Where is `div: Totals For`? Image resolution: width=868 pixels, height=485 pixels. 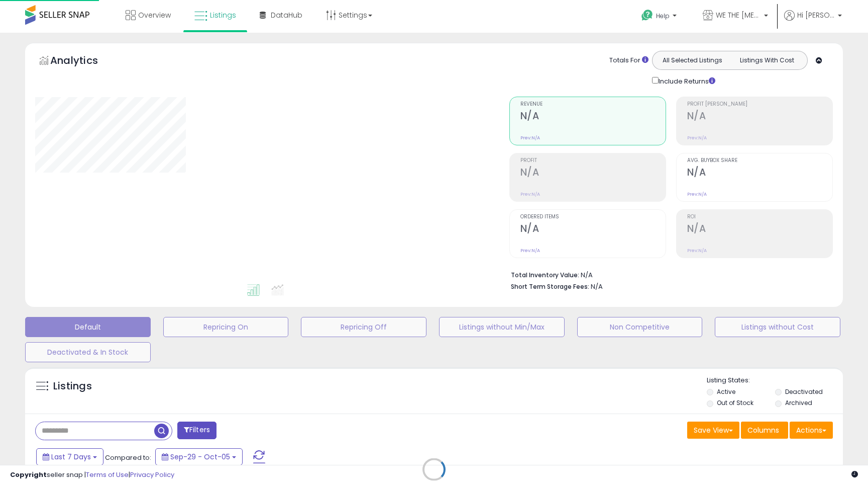 div: Totals For is located at coordinates (629, 61).